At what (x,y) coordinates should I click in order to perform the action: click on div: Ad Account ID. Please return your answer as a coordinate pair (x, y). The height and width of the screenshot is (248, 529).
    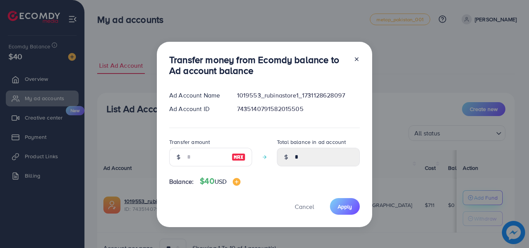
    Looking at the image, I should click on (197, 109).